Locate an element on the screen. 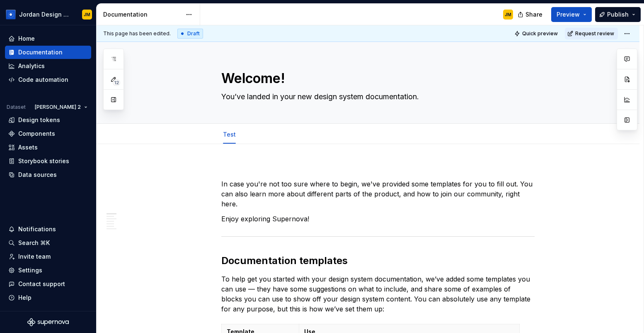  div: Help is located at coordinates (25, 298).